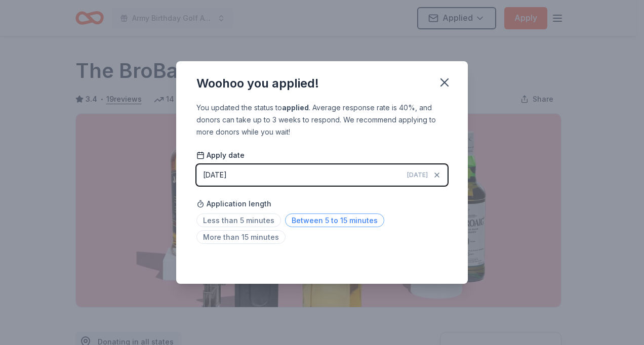  What do you see at coordinates (295, 107) in the screenshot?
I see `b: applied` at bounding box center [295, 107].